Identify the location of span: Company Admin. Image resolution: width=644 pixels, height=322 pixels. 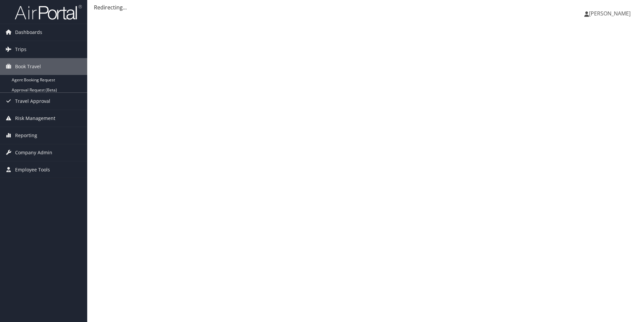
(34, 152).